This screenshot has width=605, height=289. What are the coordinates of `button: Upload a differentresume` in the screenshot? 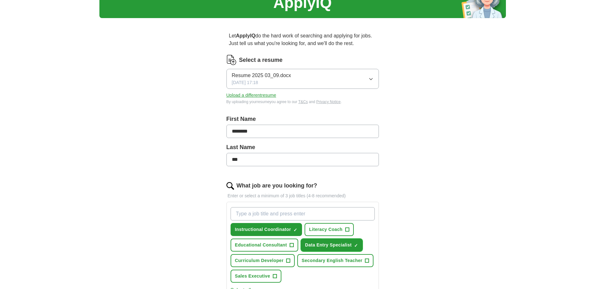 It's located at (251, 95).